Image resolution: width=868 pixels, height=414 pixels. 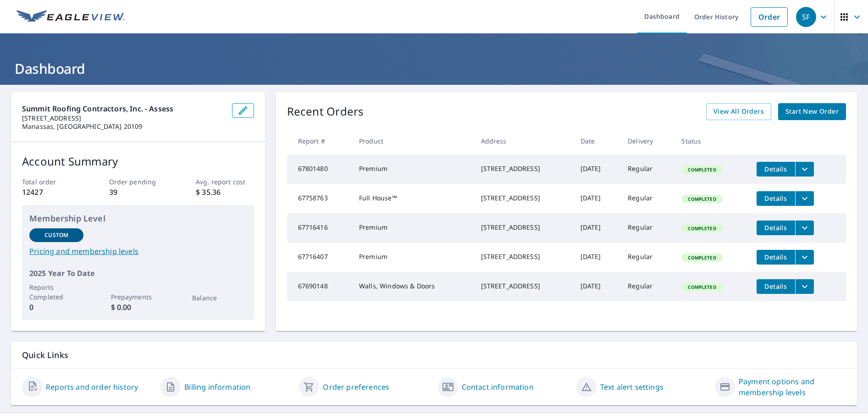 I want to click on td: 67716407, so click(x=319, y=257).